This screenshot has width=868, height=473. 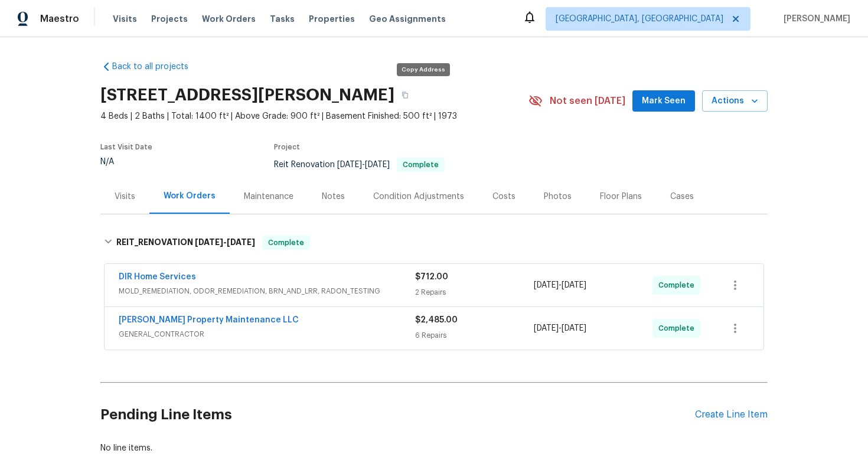 What do you see at coordinates (734, 101) in the screenshot?
I see `span: Actions` at bounding box center [734, 101].